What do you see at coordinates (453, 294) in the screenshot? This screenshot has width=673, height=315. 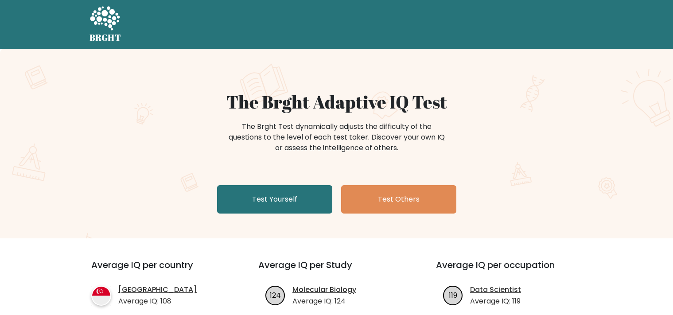 I see `text: 119` at bounding box center [453, 294].